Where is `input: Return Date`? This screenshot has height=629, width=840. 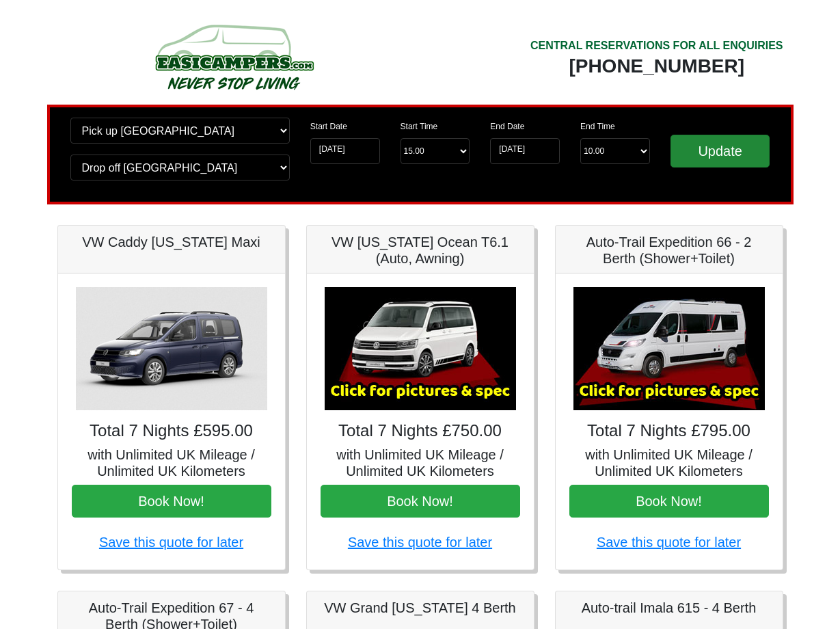 input: Return Date is located at coordinates (525, 151).